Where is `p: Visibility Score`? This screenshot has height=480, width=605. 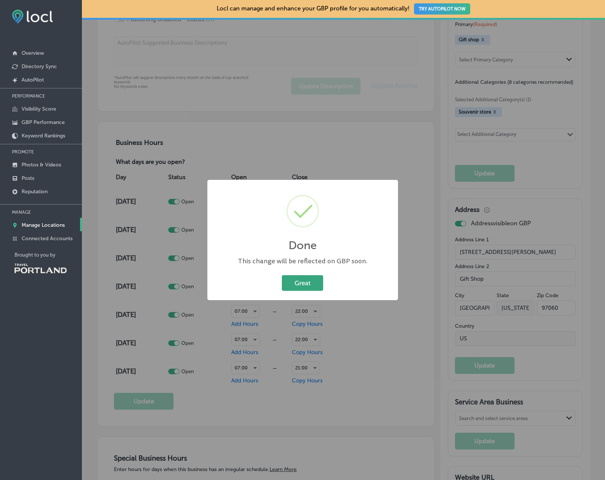 p: Visibility Score is located at coordinates (39, 109).